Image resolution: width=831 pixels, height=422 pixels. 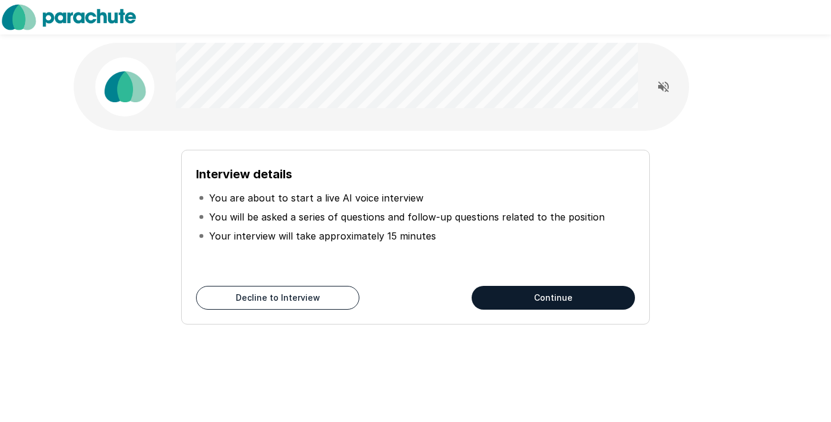 I want to click on p: Your interview will take approximately 15 minutes, so click(x=322, y=236).